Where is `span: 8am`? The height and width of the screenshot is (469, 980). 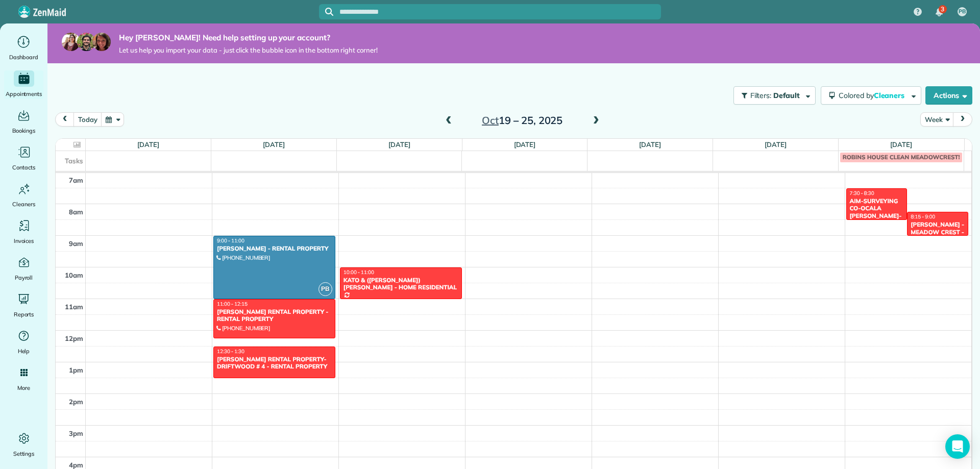 span: 8am is located at coordinates (76, 212).